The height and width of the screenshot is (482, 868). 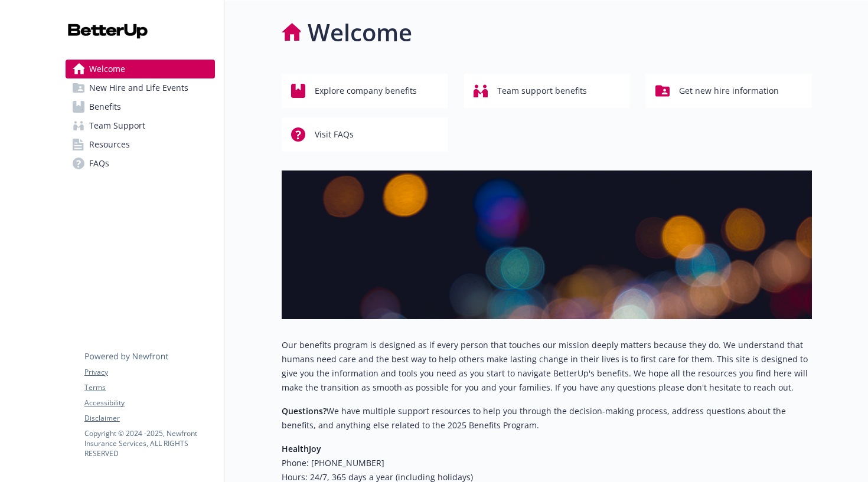 What do you see at coordinates (109, 145) in the screenshot?
I see `span: Resources` at bounding box center [109, 145].